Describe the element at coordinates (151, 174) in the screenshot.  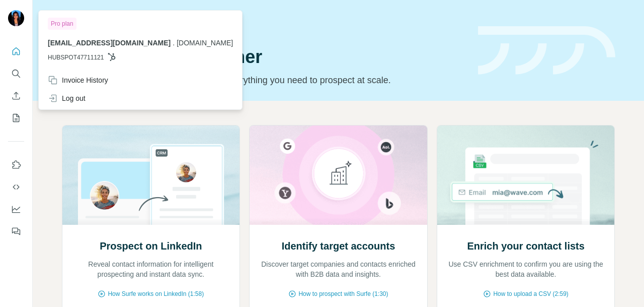
I see `img: Prospect on LinkedIn` at that location.